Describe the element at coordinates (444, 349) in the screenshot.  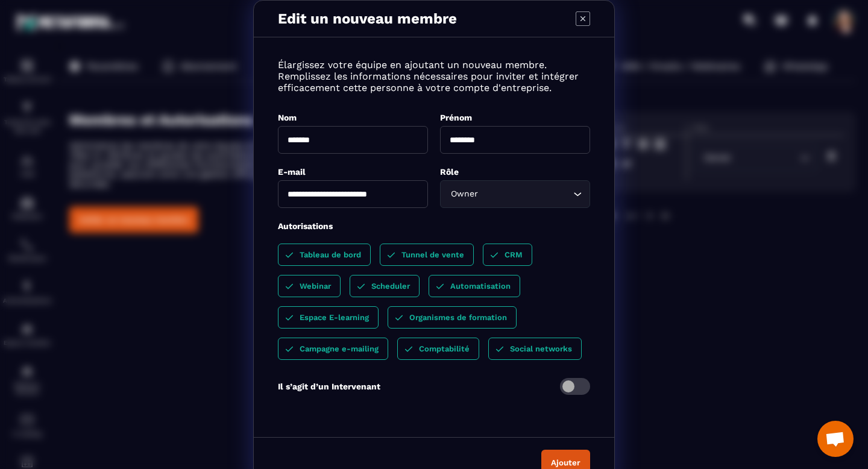
I see `p: Comptabilité` at that location.